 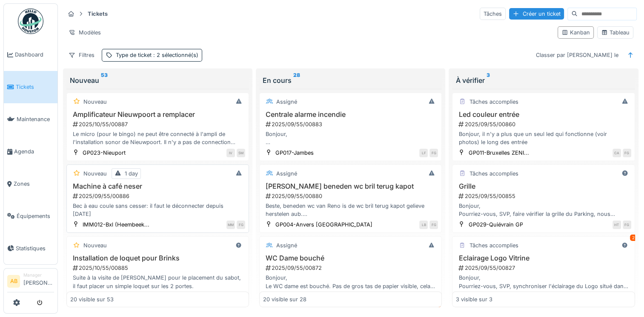 What do you see at coordinates (350, 80) in the screenshot?
I see `div: En cours` at bounding box center [350, 80].